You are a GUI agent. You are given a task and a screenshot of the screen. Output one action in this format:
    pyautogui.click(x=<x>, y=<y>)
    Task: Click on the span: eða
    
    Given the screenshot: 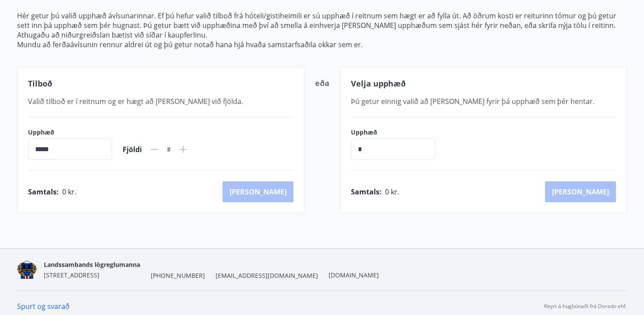 What is the action you would take?
    pyautogui.click(x=322, y=83)
    